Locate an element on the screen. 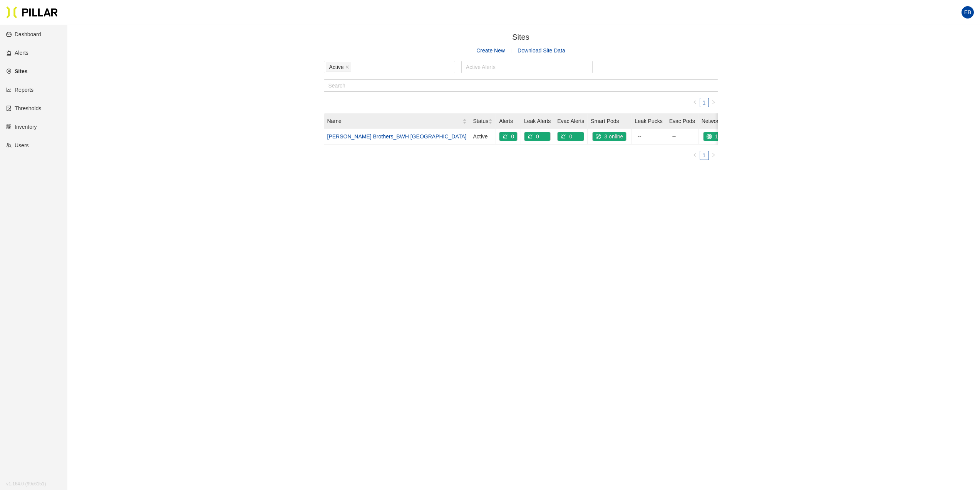 This screenshot has width=980, height=490. input: Search is located at coordinates (521, 85).